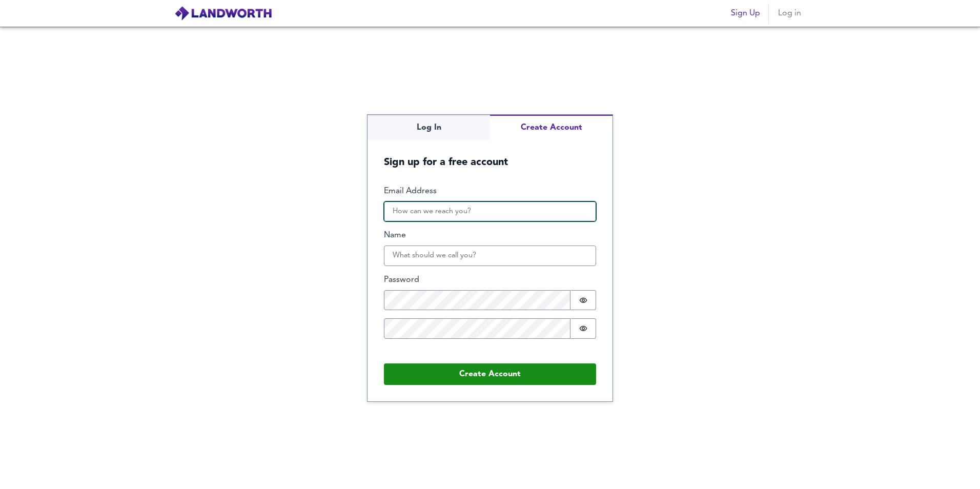 The width and height of the screenshot is (980, 489). I want to click on img: logo, so click(223, 13).